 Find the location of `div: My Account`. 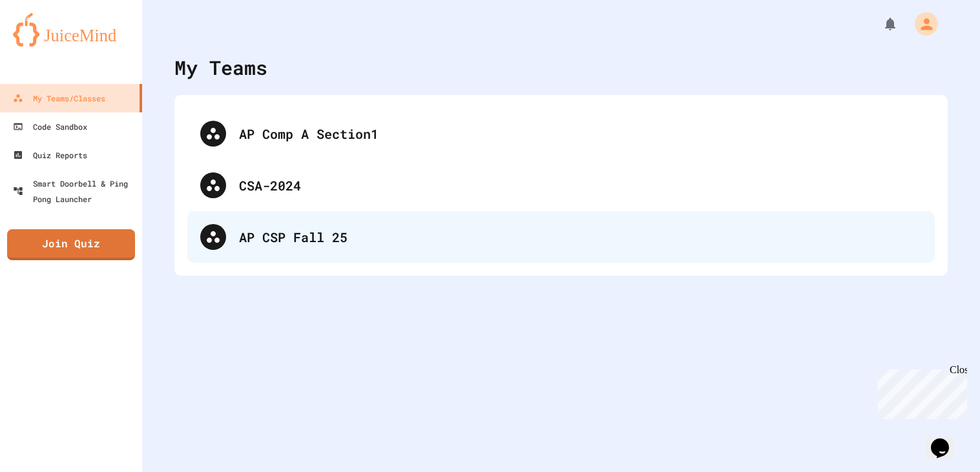

div: My Account is located at coordinates (921, 24).